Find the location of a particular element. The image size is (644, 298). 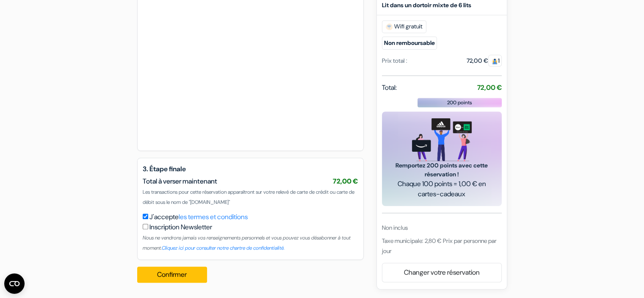

small: Non remboursable is located at coordinates (409, 43).